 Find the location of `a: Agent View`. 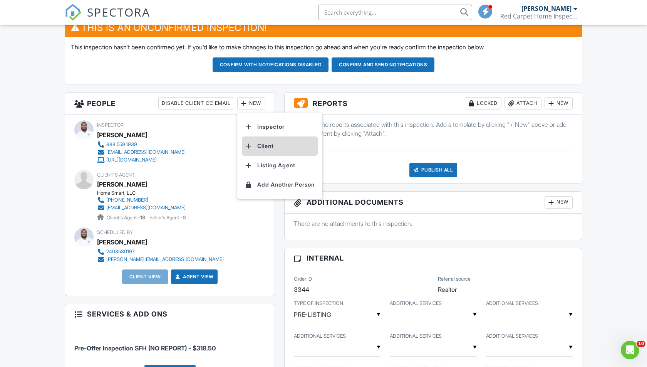

a: Agent View is located at coordinates (193, 276).